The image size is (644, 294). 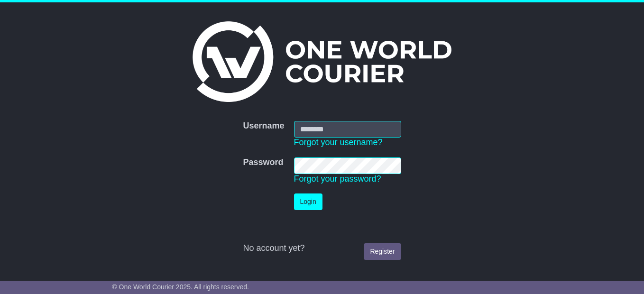 What do you see at coordinates (321, 249) in the screenshot?
I see `div: No account yet?` at bounding box center [321, 249].